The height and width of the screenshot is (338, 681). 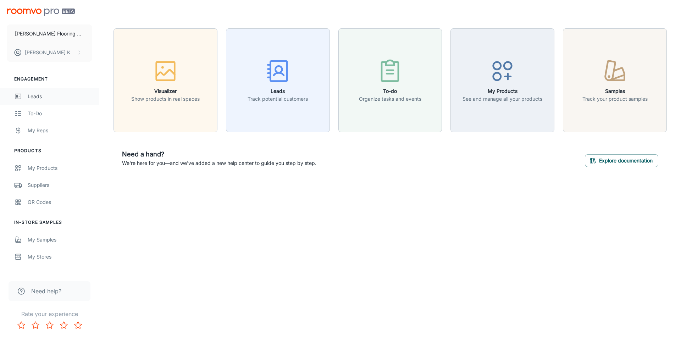 What do you see at coordinates (390, 80) in the screenshot?
I see `a: To-doOrganize tasks and events` at bounding box center [390, 80].